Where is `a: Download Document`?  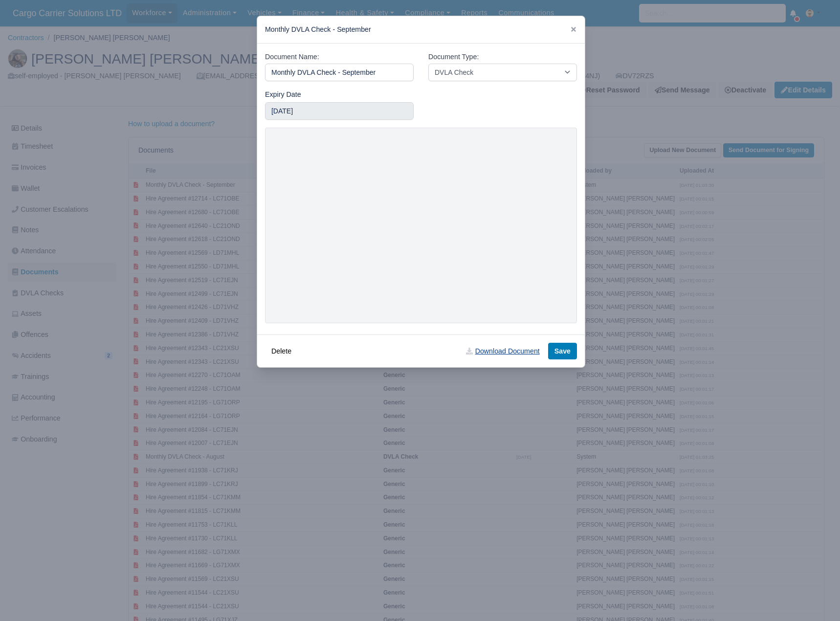
a: Download Document is located at coordinates (503, 351).